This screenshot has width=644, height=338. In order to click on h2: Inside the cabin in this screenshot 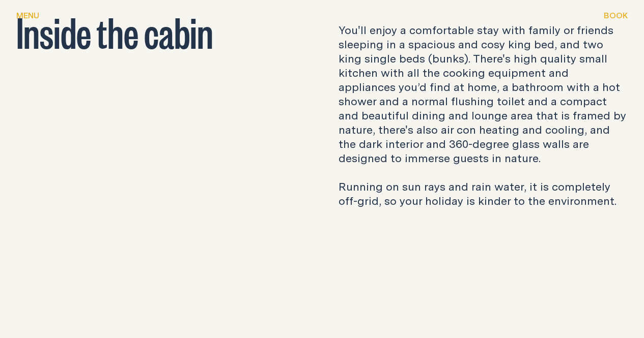, I will do `click(161, 31)`.